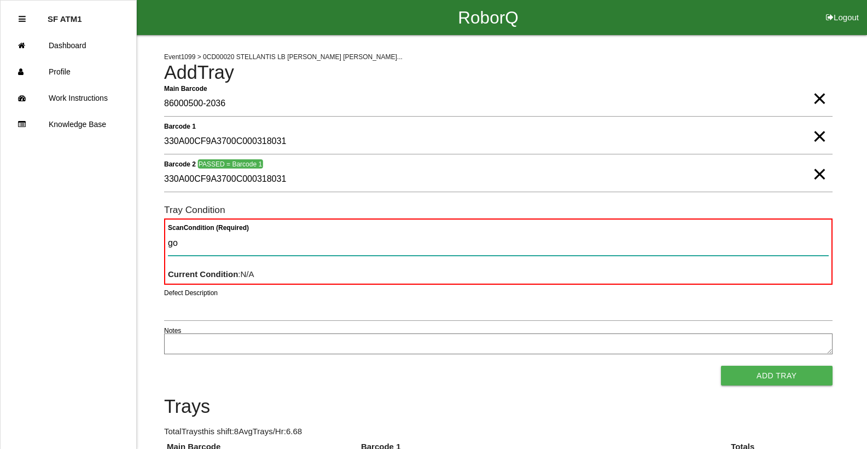  Describe the element at coordinates (22, 19) in the screenshot. I see `div: Close` at that location.